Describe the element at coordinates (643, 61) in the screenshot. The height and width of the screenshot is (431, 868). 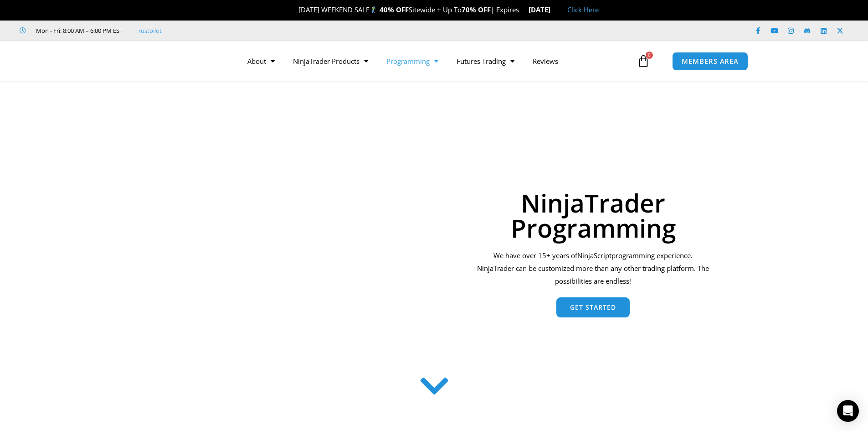
I see `a: 0` at that location.